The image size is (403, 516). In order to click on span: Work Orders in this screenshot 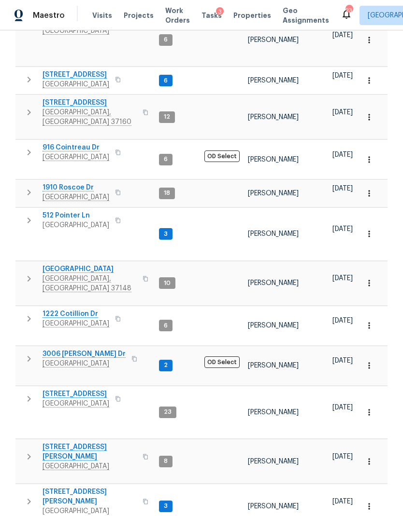, I will do `click(177, 15)`.